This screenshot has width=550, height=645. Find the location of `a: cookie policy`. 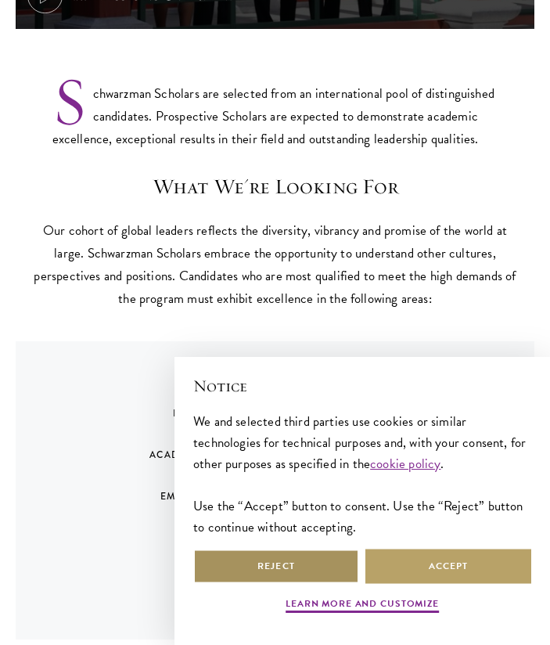

a: cookie policy is located at coordinates (405, 463).